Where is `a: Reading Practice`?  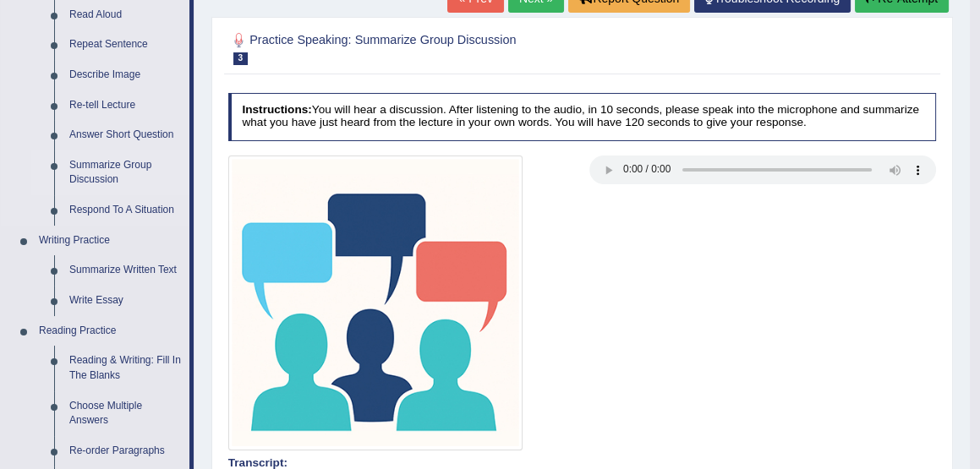 a: Reading Practice is located at coordinates (110, 332).